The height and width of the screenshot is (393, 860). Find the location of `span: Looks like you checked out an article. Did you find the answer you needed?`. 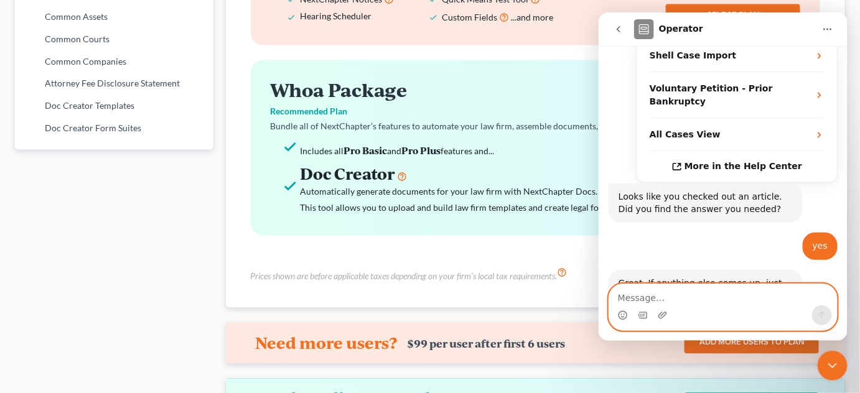

span: Looks like you checked out an article. Did you find the answer you needed? is located at coordinates (101, 190).